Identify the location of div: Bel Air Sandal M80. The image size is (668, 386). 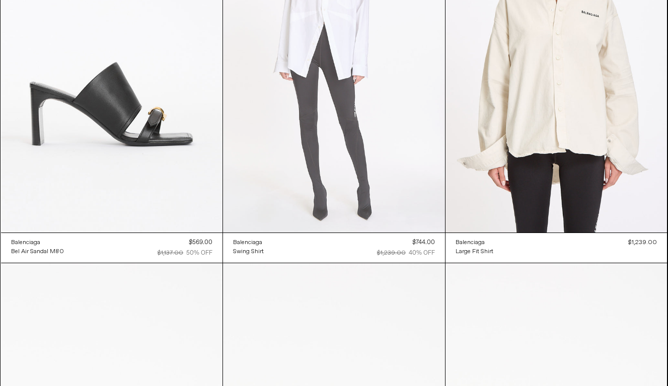
(37, 252).